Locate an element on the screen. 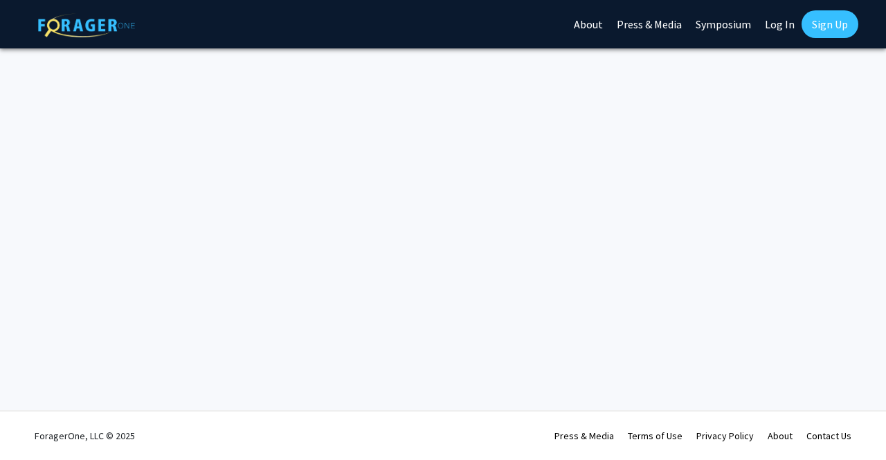 The image size is (886, 460). a: About is located at coordinates (780, 436).